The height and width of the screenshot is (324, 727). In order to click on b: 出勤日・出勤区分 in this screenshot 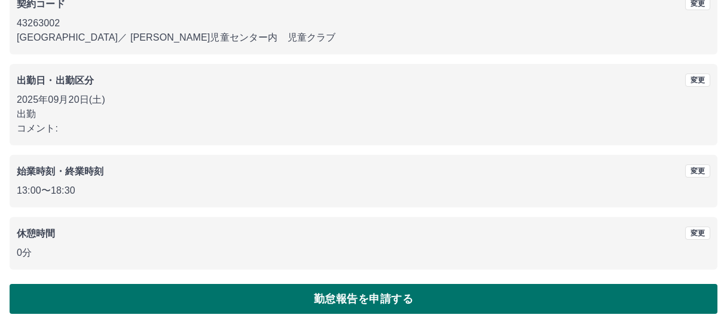, I will do `click(55, 80)`.